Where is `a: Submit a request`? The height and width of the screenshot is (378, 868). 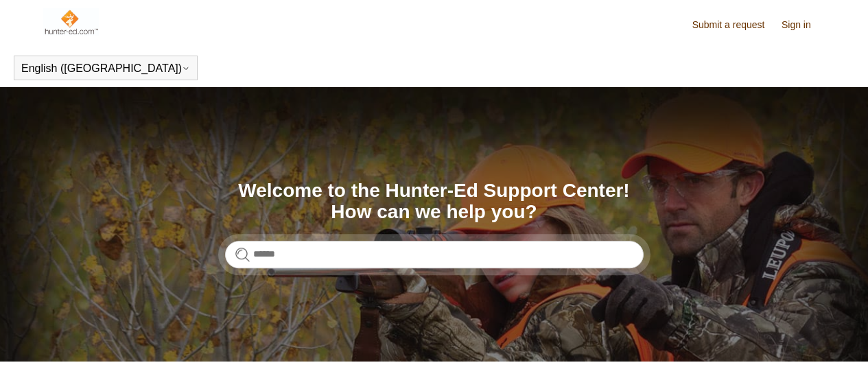
a: Submit a request is located at coordinates (736, 25).